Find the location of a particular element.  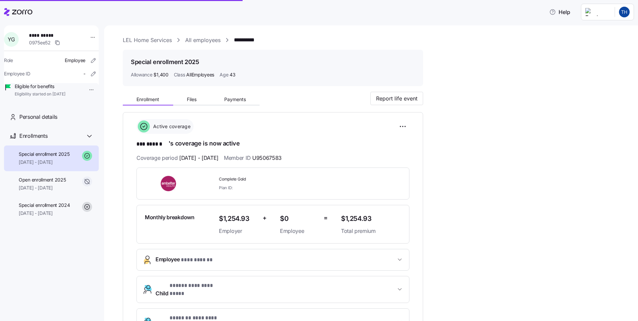

span: Eligible for benefits is located at coordinates (40, 86).